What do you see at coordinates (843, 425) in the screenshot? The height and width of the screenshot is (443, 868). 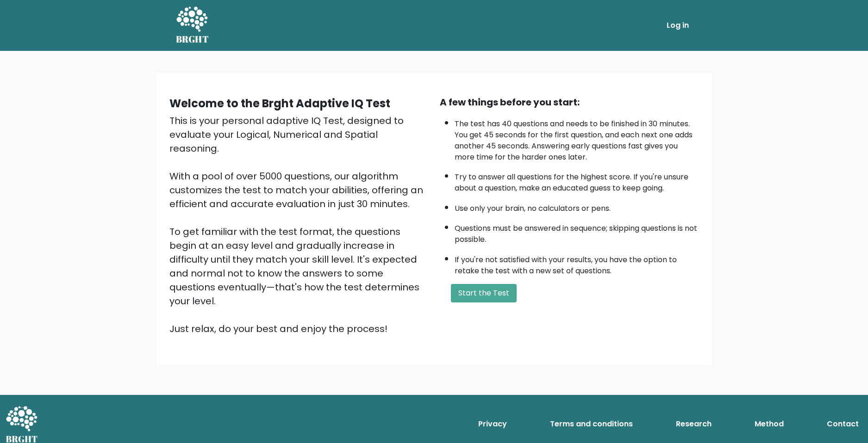 I see `a: Contact` at bounding box center [843, 425].